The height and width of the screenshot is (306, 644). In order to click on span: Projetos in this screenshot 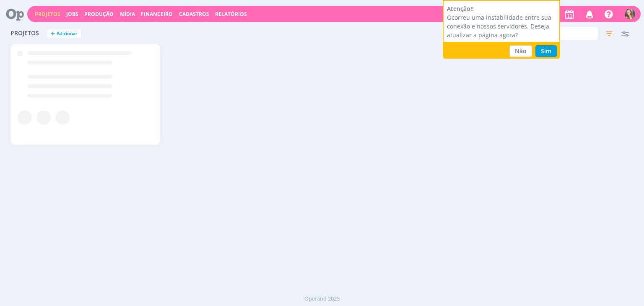, I will do `click(25, 33)`.